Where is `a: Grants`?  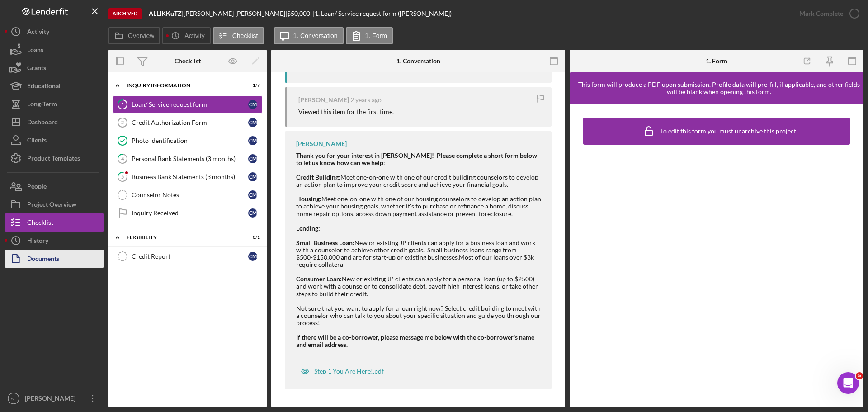
a: Grants is located at coordinates (54, 68).